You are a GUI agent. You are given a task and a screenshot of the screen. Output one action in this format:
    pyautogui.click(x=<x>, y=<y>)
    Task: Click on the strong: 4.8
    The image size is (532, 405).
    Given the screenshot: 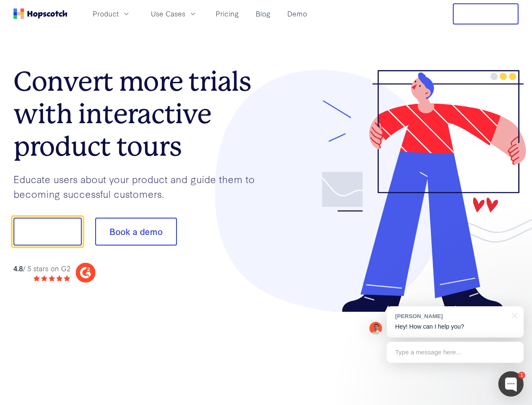 What is the action you would take?
    pyautogui.click(x=18, y=268)
    